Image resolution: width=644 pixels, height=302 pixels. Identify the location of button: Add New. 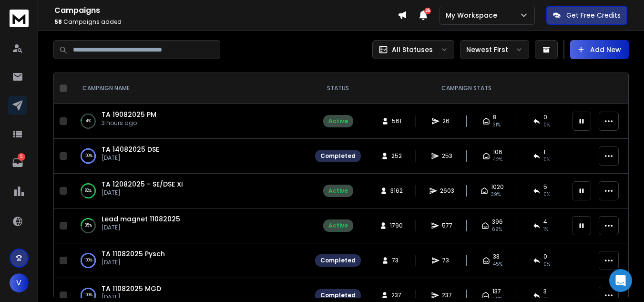
(600, 49).